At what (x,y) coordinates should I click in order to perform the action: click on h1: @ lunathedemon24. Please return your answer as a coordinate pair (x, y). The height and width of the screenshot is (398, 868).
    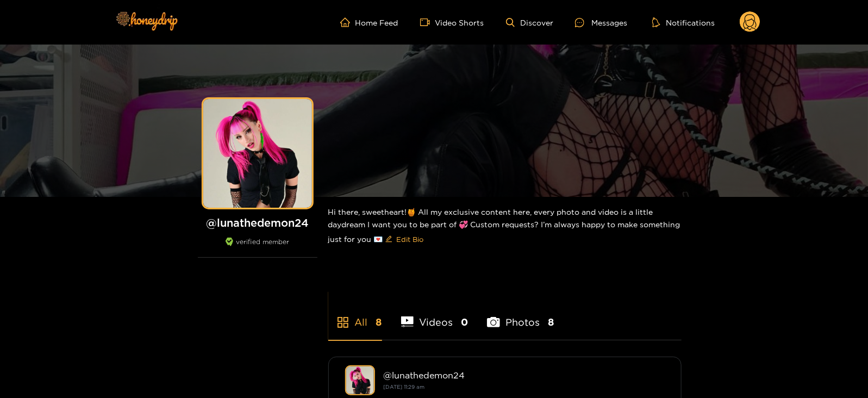
    Looking at the image, I should click on (258, 223).